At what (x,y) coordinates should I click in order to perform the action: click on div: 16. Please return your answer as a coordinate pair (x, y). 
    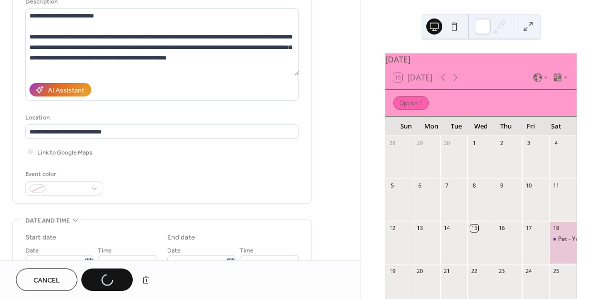
    Looking at the image, I should click on (502, 228).